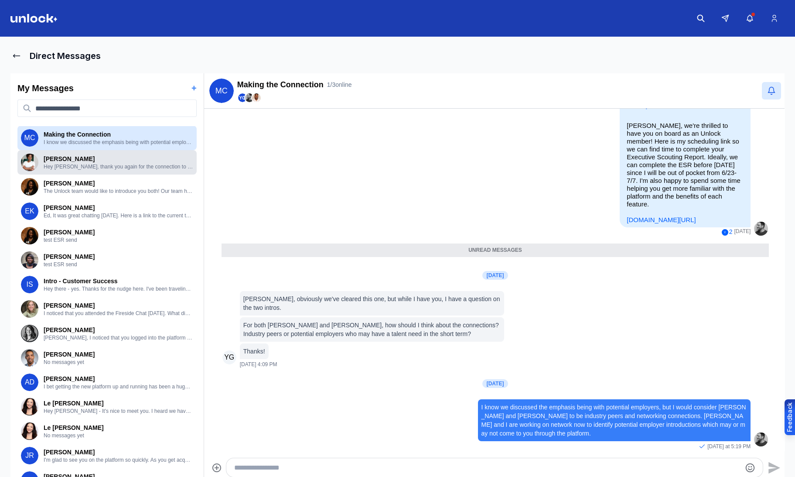 The width and height of the screenshot is (795, 477). What do you see at coordinates (118, 281) in the screenshot?
I see `p: Intro - Customer Success` at bounding box center [118, 281].